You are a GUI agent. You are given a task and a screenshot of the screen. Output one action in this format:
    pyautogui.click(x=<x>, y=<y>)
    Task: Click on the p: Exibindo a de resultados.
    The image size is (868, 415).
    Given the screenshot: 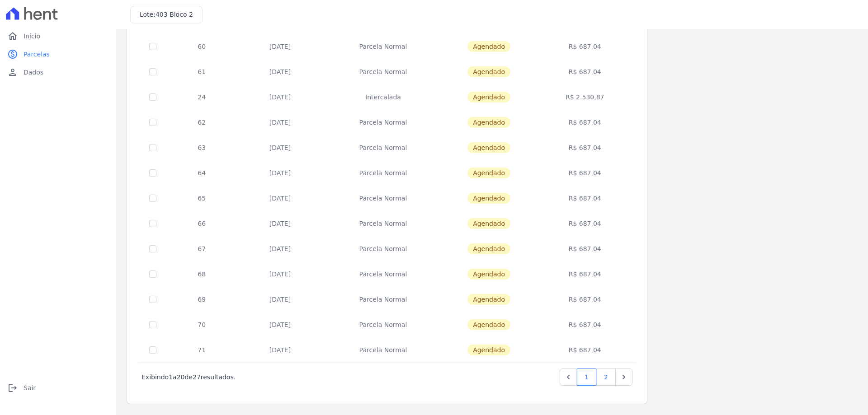 What is the action you would take?
    pyautogui.click(x=188, y=377)
    